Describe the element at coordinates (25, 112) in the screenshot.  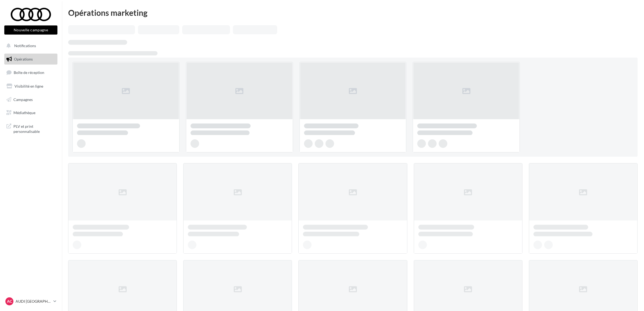
I see `span: Médiathèque` at that location.